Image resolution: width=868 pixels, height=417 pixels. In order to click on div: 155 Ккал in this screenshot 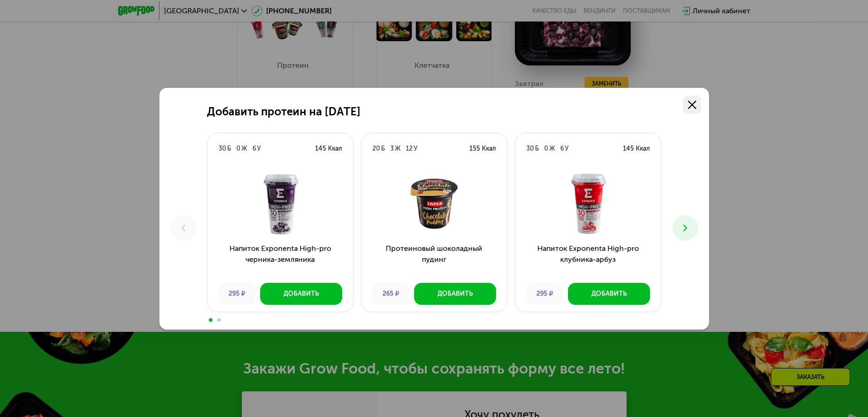, I will do `click(483, 149)`.